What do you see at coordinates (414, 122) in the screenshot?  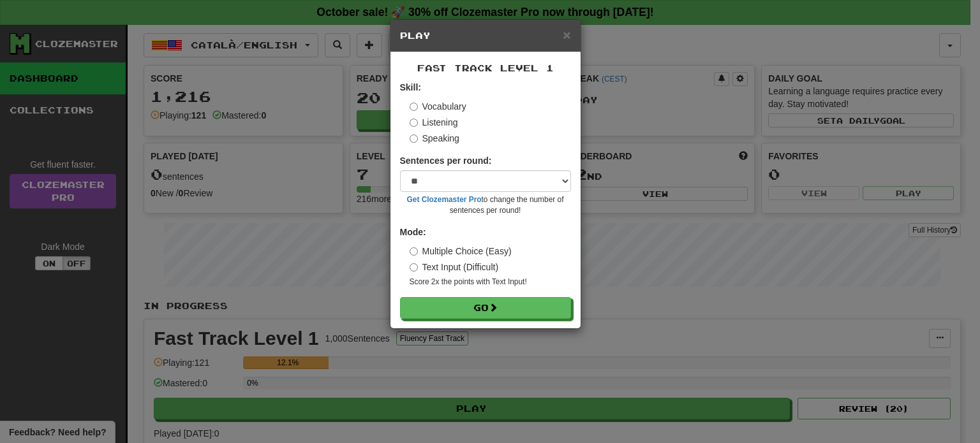 I see `input: Listening` at bounding box center [414, 122].